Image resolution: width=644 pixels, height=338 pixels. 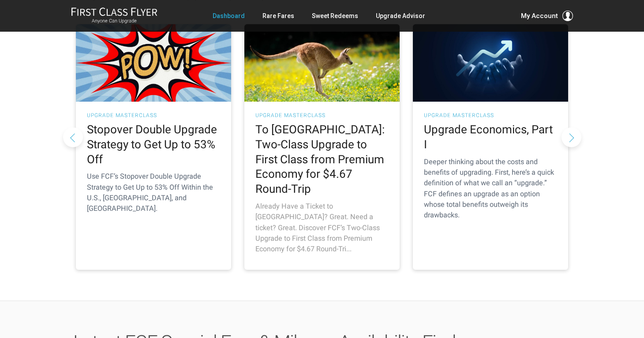 I want to click on button: My Account, so click(x=547, y=16).